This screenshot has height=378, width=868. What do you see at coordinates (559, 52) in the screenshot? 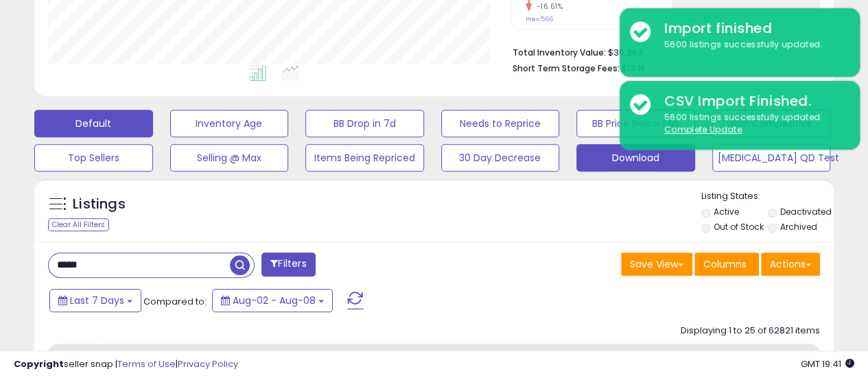
I see `b: Total Inventory Value:` at bounding box center [559, 52].